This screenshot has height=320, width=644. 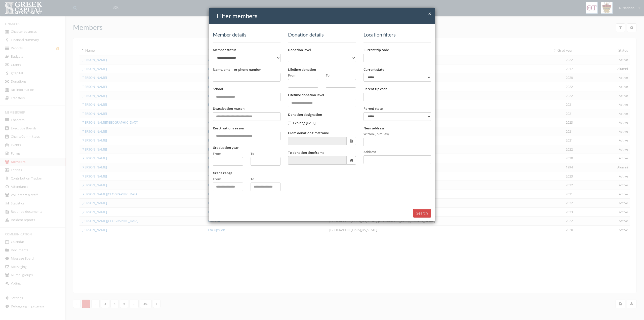 I want to click on label: Reactivation reason, so click(x=229, y=128).